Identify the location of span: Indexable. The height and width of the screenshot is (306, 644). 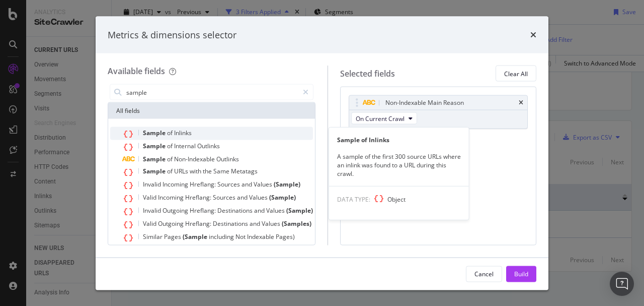
(261, 236).